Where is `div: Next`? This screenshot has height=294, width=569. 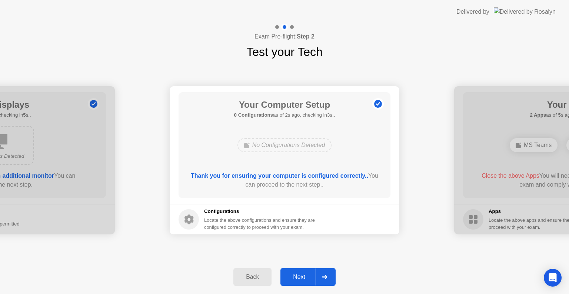 div: Next is located at coordinates (299, 277).